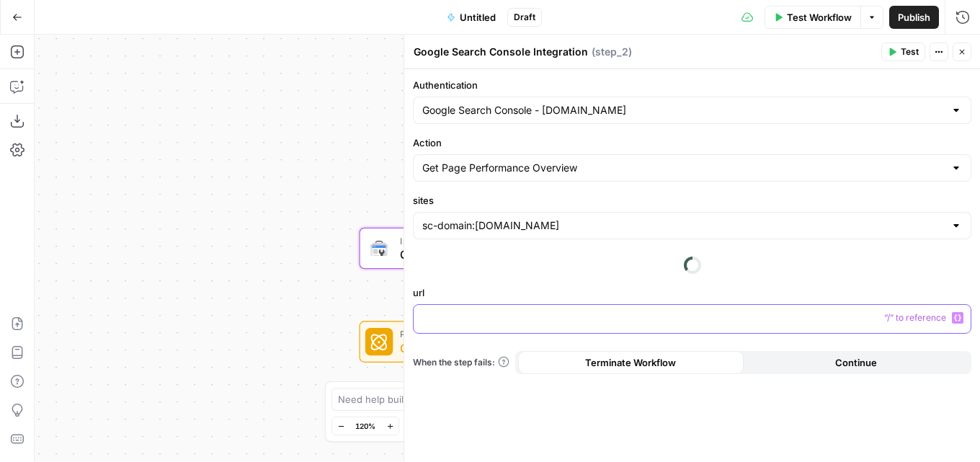 The width and height of the screenshot is (980, 462). What do you see at coordinates (493, 155) in the screenshot?
I see `div: WorkflowSet InputsInputs` at bounding box center [493, 155].